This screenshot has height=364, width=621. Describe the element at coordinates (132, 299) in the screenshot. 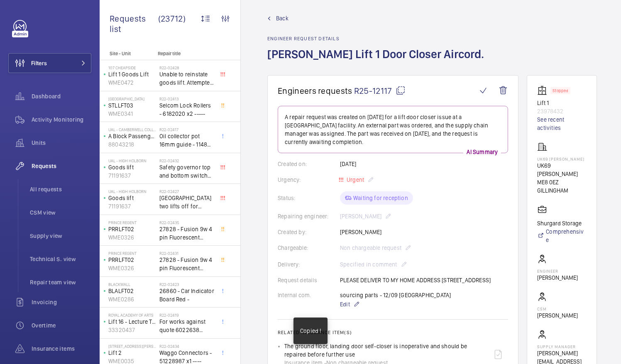

I see `p: WME0286` at that location.